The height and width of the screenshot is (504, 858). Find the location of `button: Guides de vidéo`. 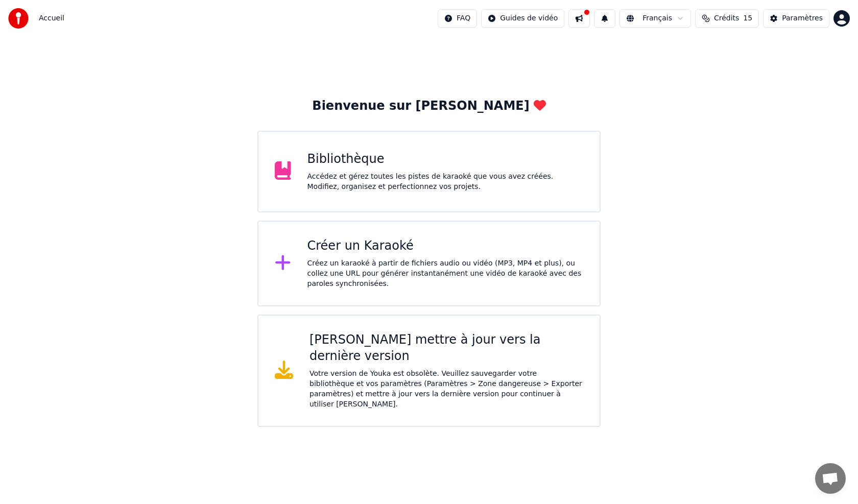

button: Guides de vidéo is located at coordinates (523, 18).